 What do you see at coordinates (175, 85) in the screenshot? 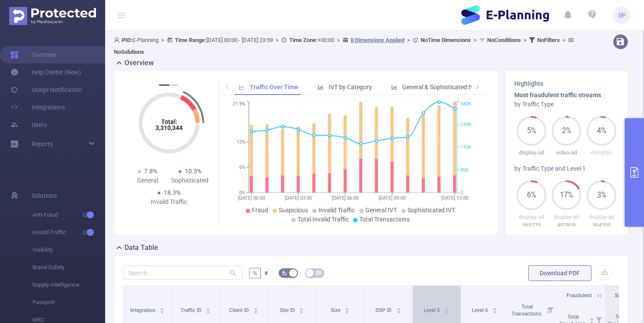
I see `button: 2` at bounding box center [175, 85].